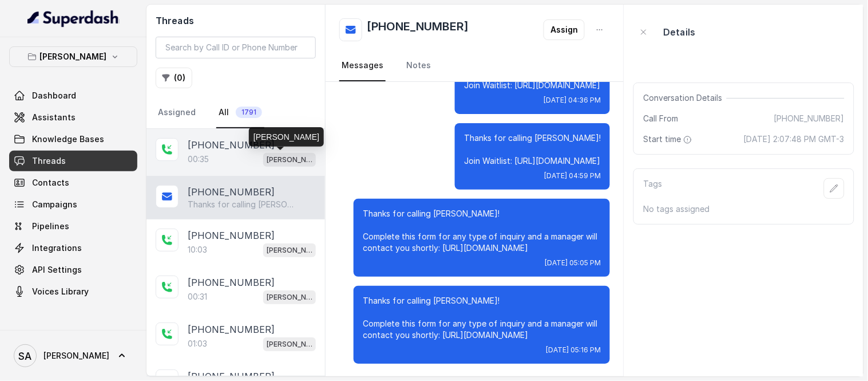 The image size is (868, 381). I want to click on a: Assistants, so click(73, 117).